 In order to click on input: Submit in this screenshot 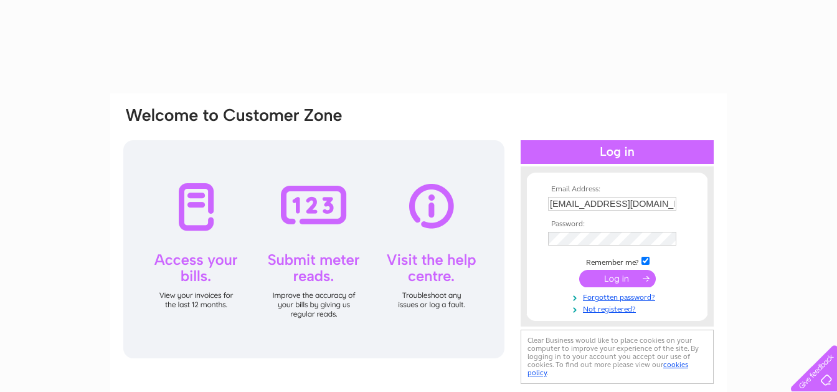, I will do `click(617, 278)`.